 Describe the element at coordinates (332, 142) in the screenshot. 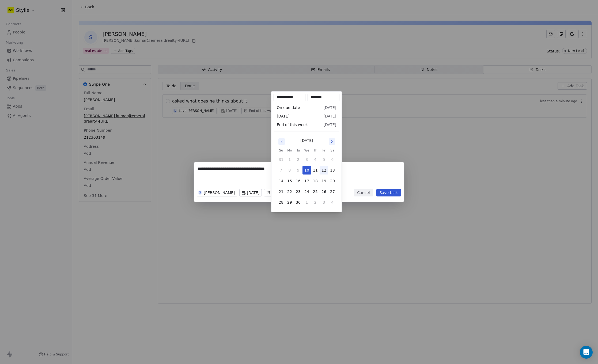

I see `button: Go to next month` at that location.